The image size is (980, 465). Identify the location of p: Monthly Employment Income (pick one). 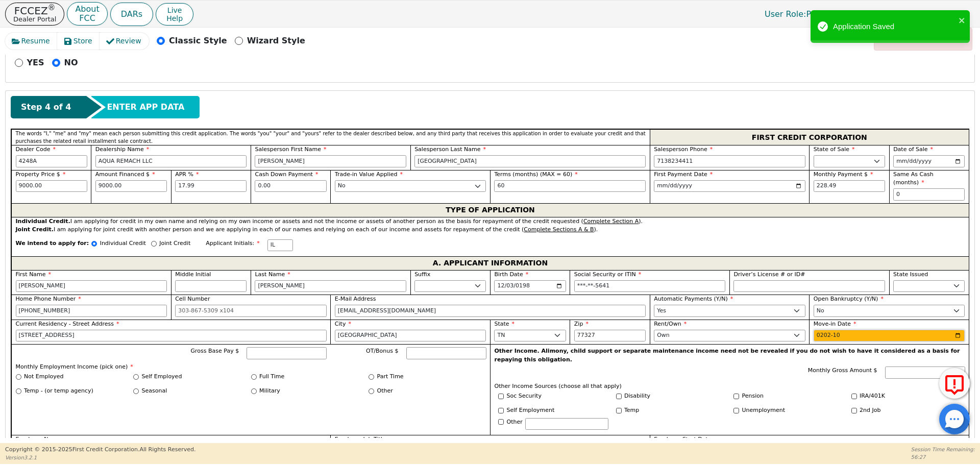
(251, 367).